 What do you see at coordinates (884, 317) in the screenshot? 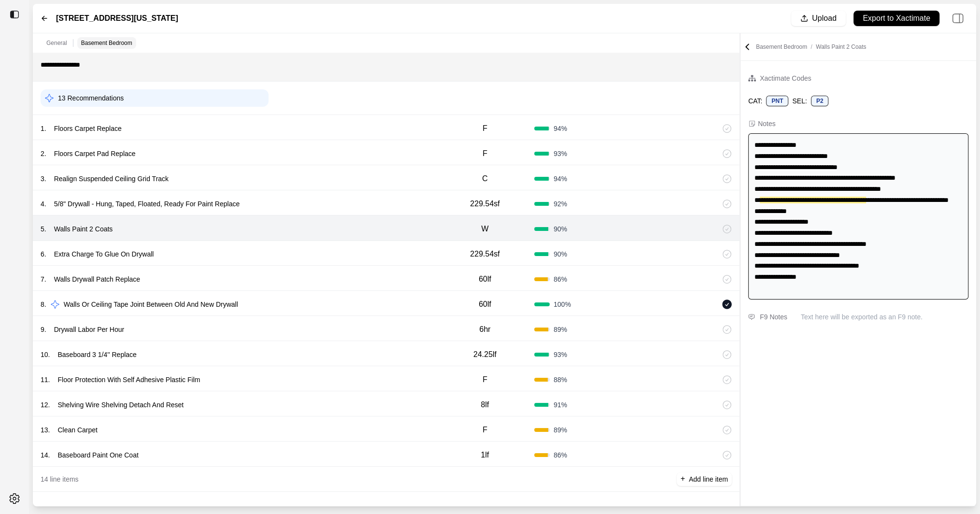
I see `p: Text here will be exported as an F9 note.` at bounding box center [884, 317].